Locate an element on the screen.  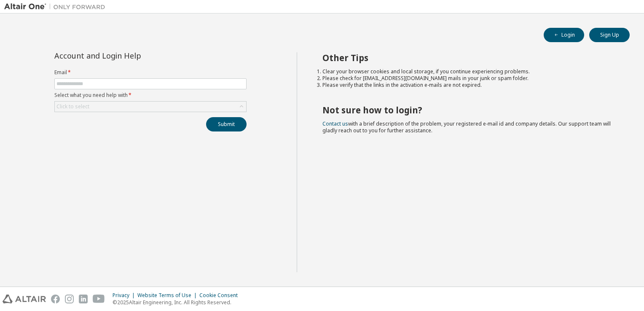
div: Cookie Consent is located at coordinates (221, 295).